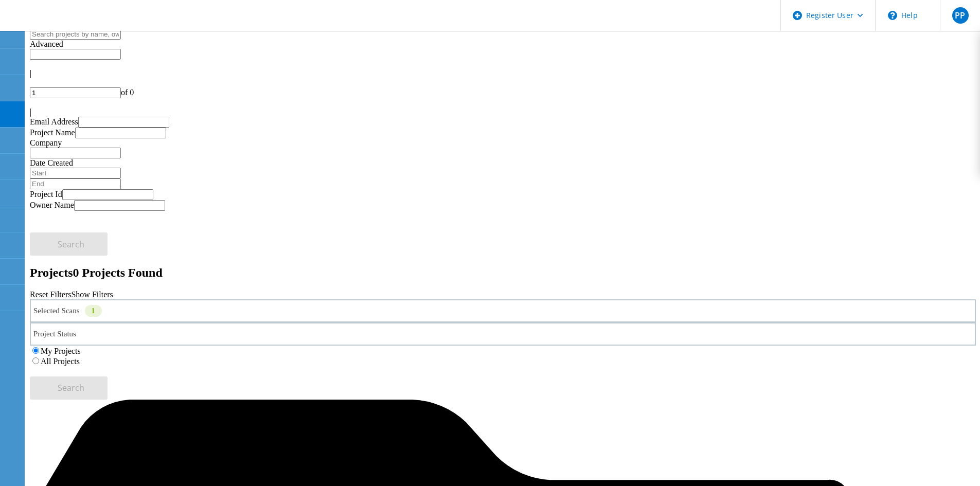 This screenshot has height=486, width=980. I want to click on label: Email Address, so click(54, 121).